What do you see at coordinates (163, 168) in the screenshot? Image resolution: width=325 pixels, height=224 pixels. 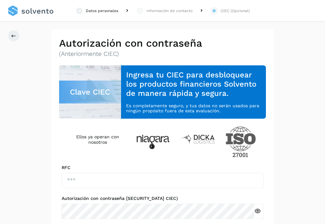 I see `label: RFC` at bounding box center [163, 168].